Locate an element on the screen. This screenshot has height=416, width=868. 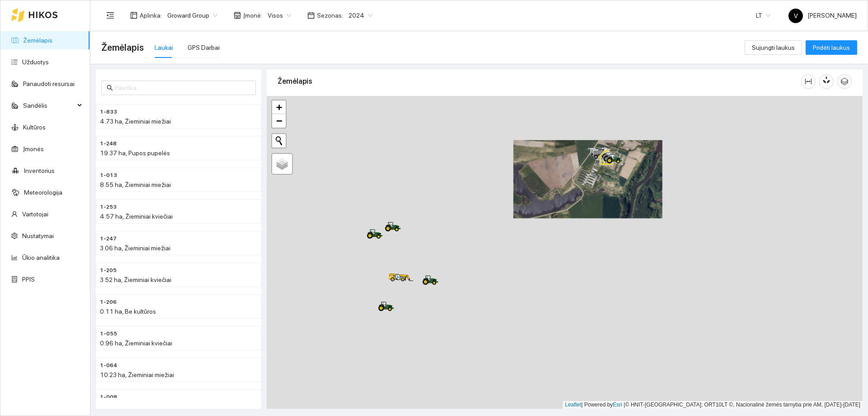
a: Ūkio analitika is located at coordinates (40, 258).